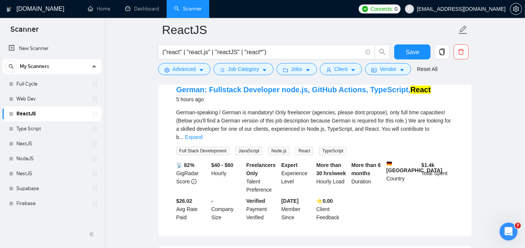 This screenshot has width=525, height=248. Describe the element at coordinates (34, 66) in the screenshot. I see `span: My Scanners` at that location.